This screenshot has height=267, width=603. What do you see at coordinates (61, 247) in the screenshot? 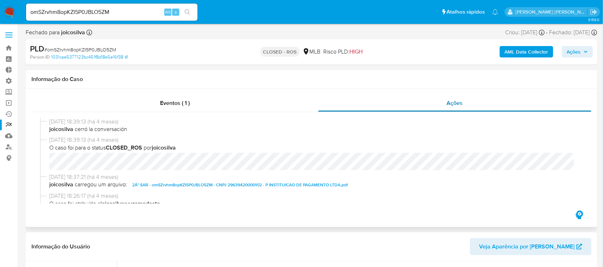
I see `h1: Informação do Usuário` at bounding box center [61, 247].